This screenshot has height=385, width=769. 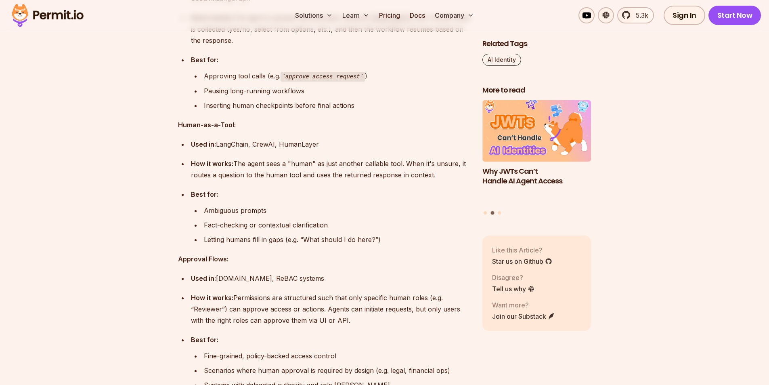 What do you see at coordinates (524, 305) in the screenshot?
I see `p: Want more?` at bounding box center [524, 305].